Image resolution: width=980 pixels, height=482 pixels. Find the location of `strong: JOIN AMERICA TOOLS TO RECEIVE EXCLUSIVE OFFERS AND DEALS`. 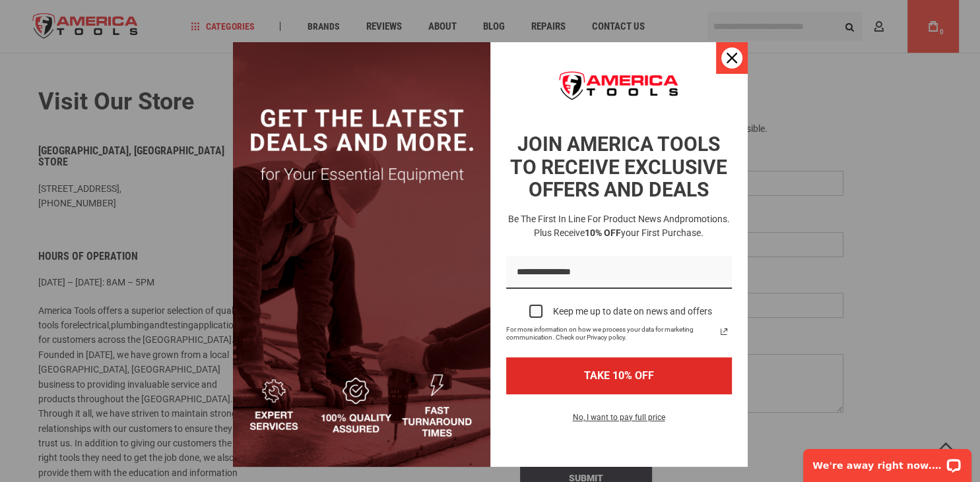

strong: JOIN AMERICA TOOLS TO RECEIVE EXCLUSIVE OFFERS AND DEALS is located at coordinates (619, 167).